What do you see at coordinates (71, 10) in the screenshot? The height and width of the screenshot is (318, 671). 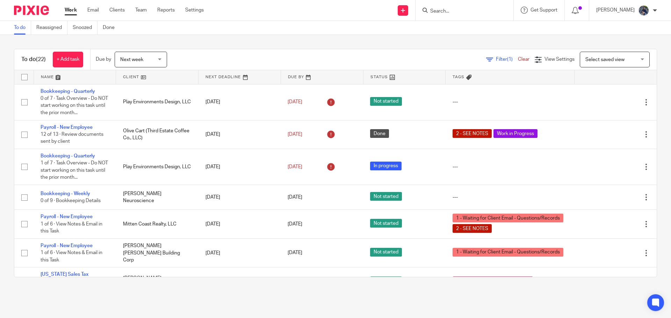 I see `a: Work` at bounding box center [71, 10].